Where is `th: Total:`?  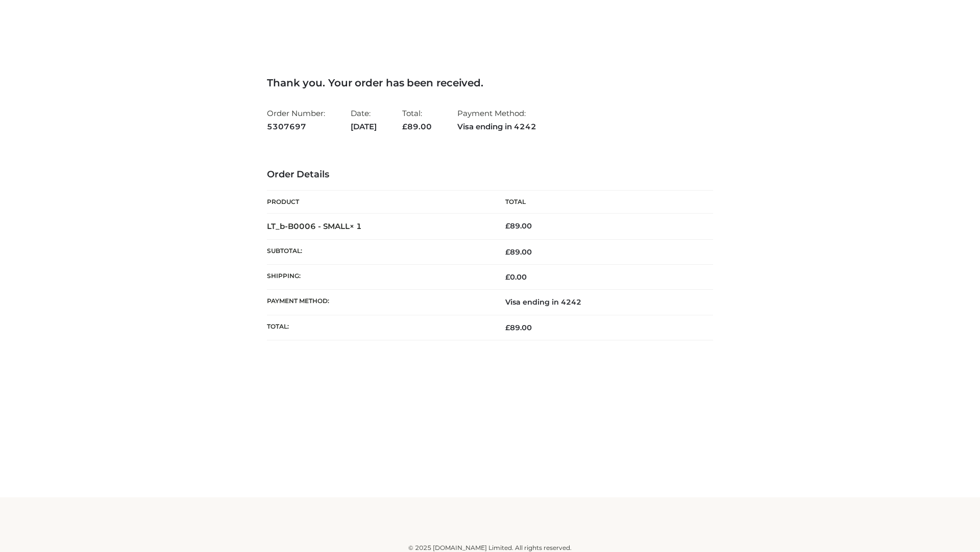
th: Total: is located at coordinates (378, 327).